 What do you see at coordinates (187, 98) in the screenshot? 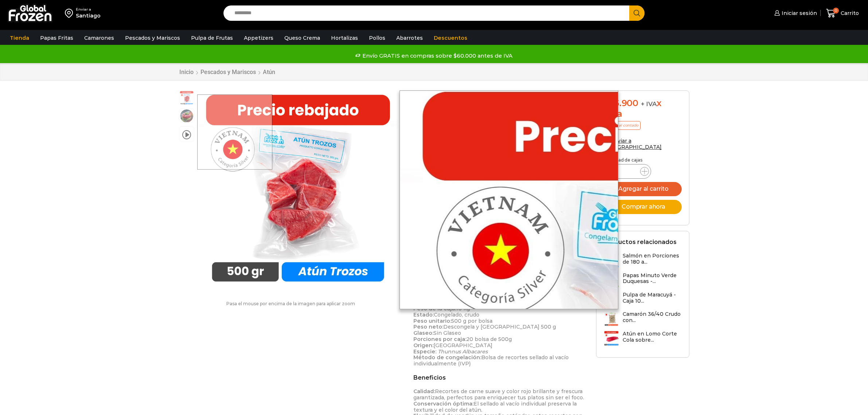
I see `span: atun trozo` at bounding box center [187, 98].